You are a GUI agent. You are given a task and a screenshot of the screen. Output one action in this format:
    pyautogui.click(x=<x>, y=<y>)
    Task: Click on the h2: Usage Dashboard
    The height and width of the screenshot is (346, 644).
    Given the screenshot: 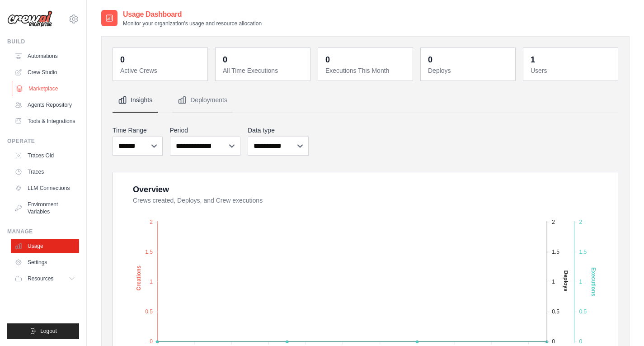 What is the action you would take?
    pyautogui.click(x=192, y=14)
    